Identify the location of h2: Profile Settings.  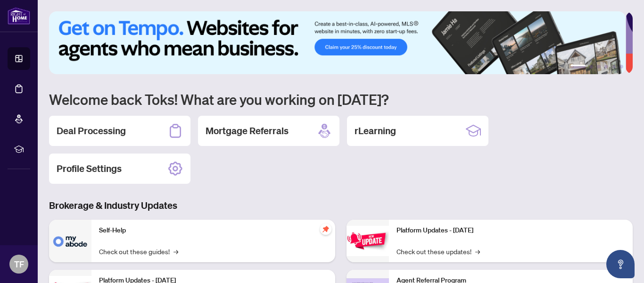
(89, 169).